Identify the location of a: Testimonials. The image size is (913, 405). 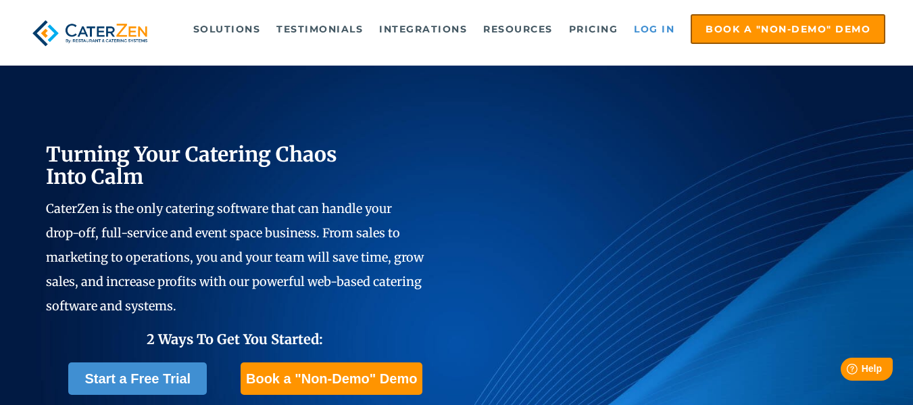
(319, 29).